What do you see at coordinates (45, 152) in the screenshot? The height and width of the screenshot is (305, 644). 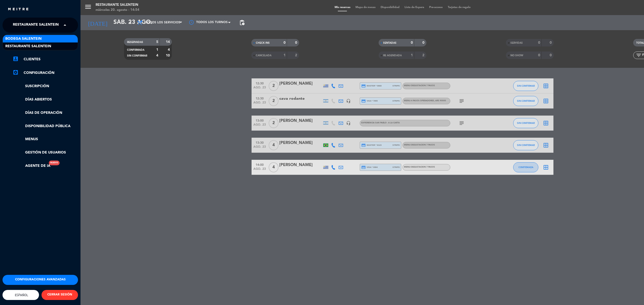 I see `a: Gestión de usuarios` at bounding box center [45, 152].